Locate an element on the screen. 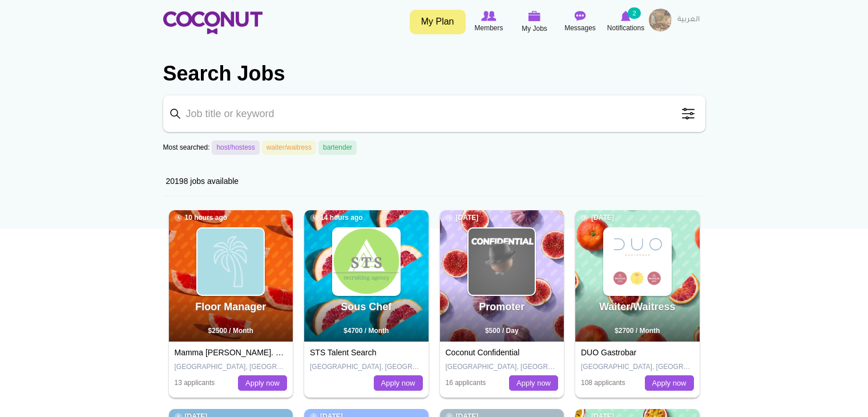  a: waiter/waitress is located at coordinates (289, 147).